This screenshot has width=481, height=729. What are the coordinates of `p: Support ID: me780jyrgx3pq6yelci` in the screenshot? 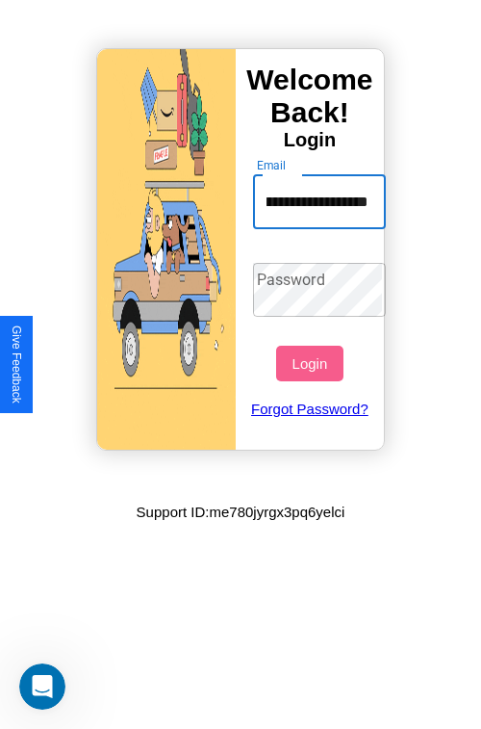 It's located at (241, 511).